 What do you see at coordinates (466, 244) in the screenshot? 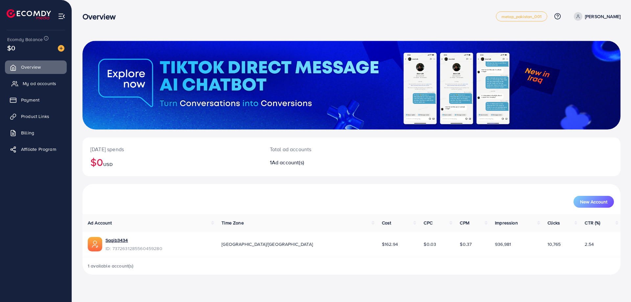
I see `span: $0.37` at bounding box center [466, 244].